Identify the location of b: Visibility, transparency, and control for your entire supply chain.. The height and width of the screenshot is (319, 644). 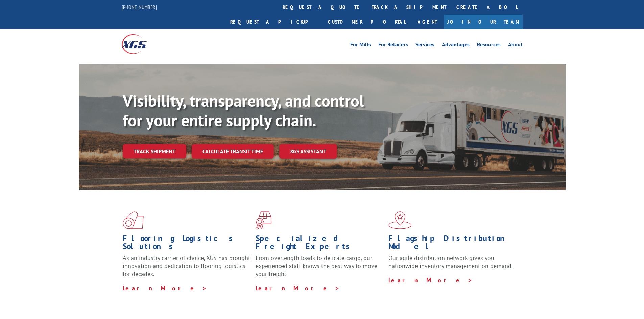
(244, 110).